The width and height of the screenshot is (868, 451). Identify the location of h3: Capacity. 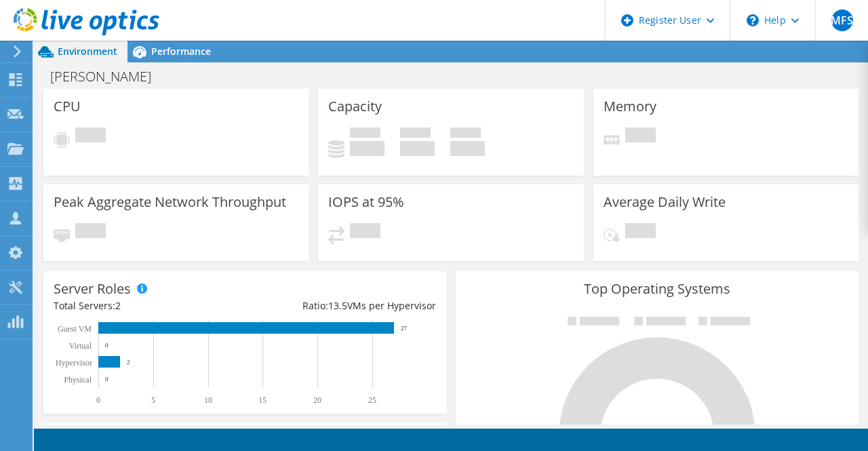
(355, 106).